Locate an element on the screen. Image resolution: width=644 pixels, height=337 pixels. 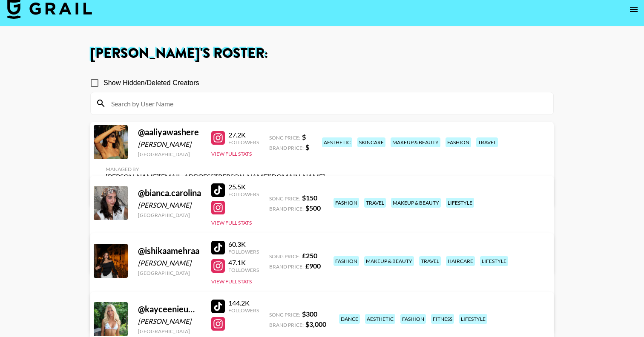
div: 144.2K is located at coordinates (244, 303).